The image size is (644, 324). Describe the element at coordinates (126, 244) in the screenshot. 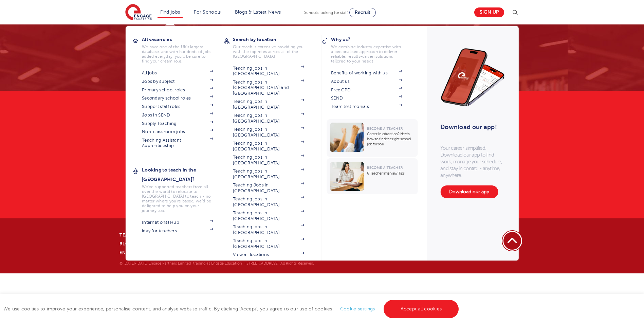

I see `a: Blog` at that location.